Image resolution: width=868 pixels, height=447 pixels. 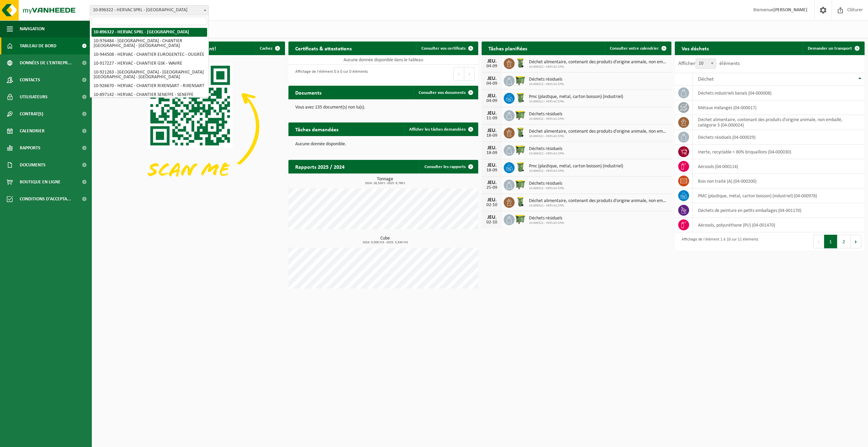 What do you see at coordinates (492, 118) in the screenshot?
I see `div: 11-09` at bounding box center [492, 118].